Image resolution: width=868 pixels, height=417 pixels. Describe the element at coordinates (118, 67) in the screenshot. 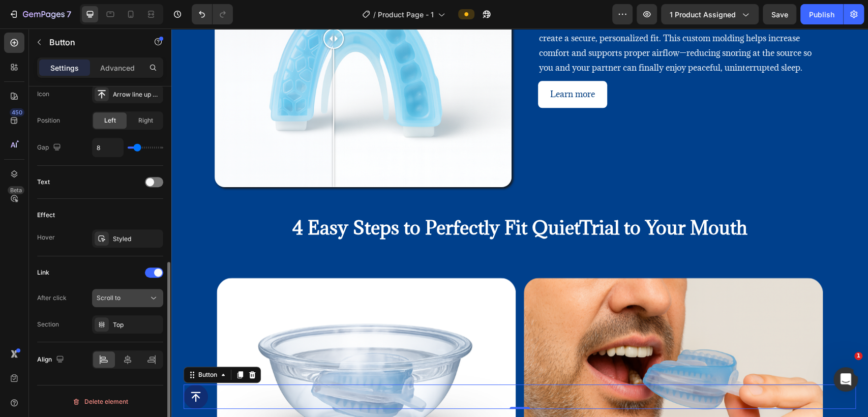

I see `p: Advanced` at that location.